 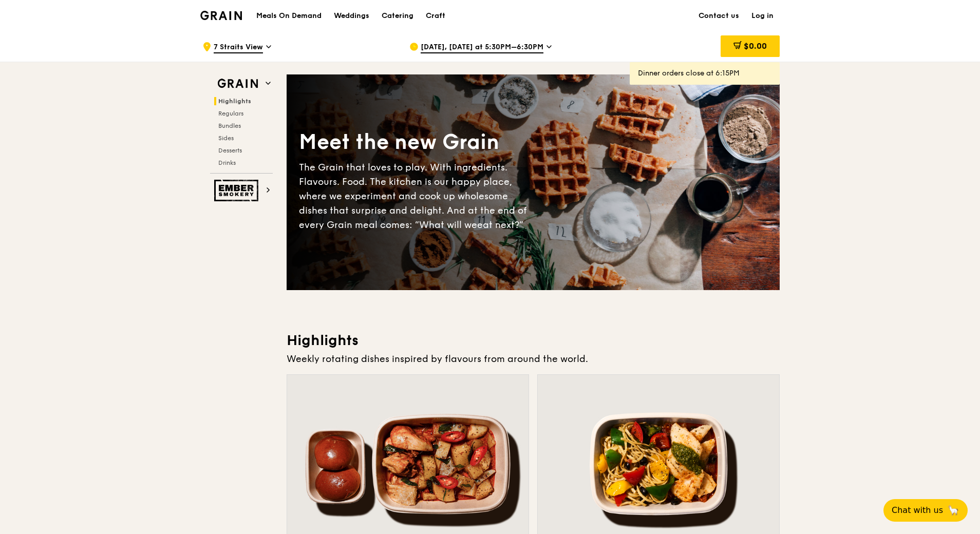 What do you see at coordinates (237, 84) in the screenshot?
I see `img: Grain web logo` at bounding box center [237, 84].